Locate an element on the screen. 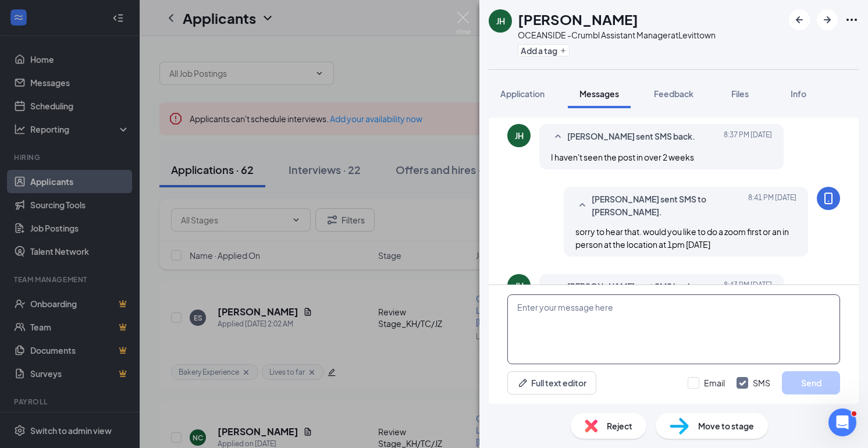 This screenshot has width=868, height=448. button: ArrowLeftNew is located at coordinates (800, 20).